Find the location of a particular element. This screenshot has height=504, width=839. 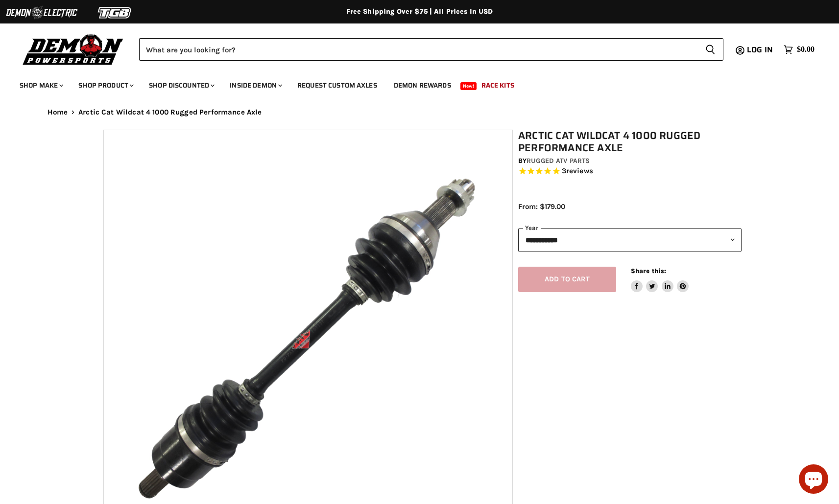

a: Log in is located at coordinates (761, 50).